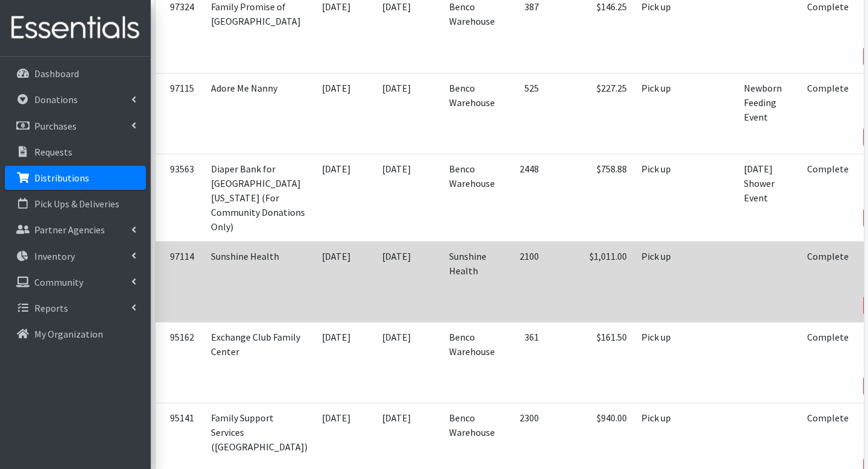 Image resolution: width=868 pixels, height=469 pixels. What do you see at coordinates (76, 204) in the screenshot?
I see `p: Pick Ups & Deliveries` at bounding box center [76, 204].